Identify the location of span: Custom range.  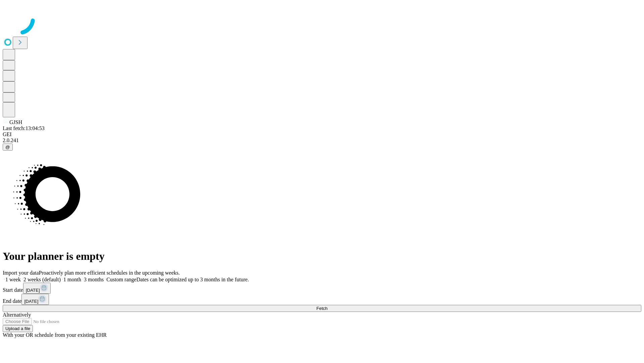
(121, 279).